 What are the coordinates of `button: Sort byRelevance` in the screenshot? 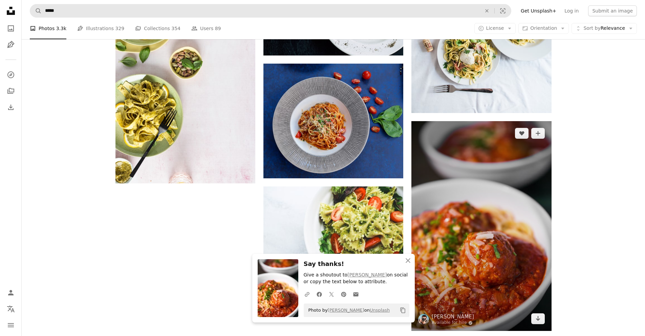 It's located at (604, 28).